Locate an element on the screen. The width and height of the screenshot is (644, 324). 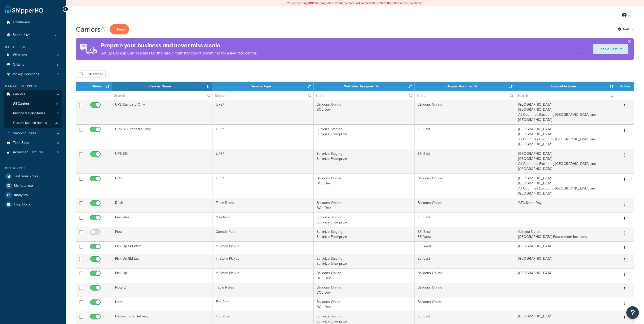
span: 0 is located at coordinates (57, 113).